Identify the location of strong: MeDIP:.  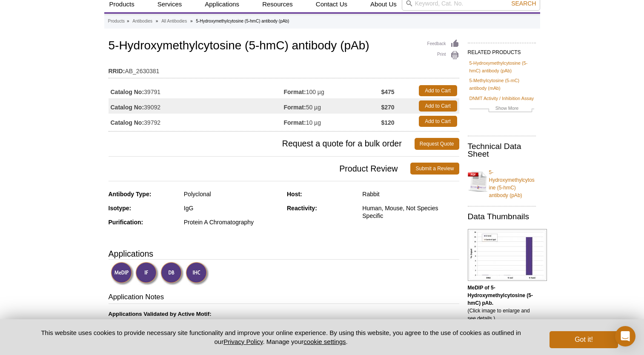
(139, 321).